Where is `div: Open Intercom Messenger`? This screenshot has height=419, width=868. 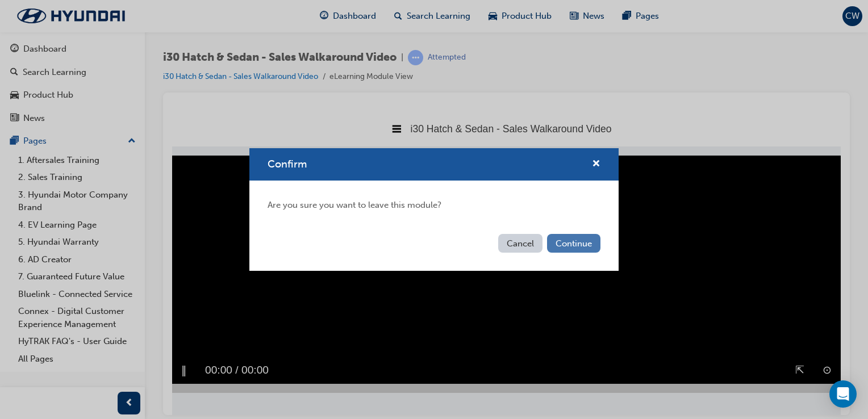 div: Open Intercom Messenger is located at coordinates (842, 394).